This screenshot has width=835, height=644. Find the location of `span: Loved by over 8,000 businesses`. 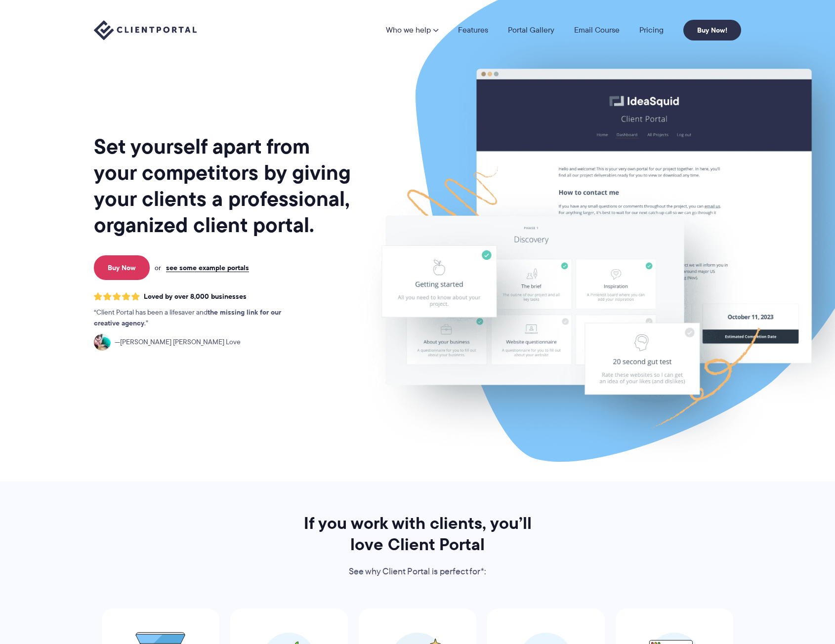

span: Loved by over 8,000 businesses is located at coordinates (195, 296).